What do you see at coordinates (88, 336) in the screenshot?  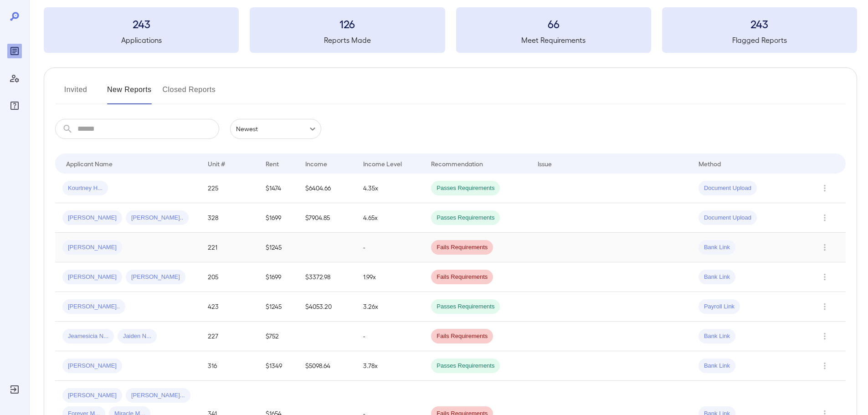 I see `span: Jeamesicia N...` at bounding box center [88, 336].